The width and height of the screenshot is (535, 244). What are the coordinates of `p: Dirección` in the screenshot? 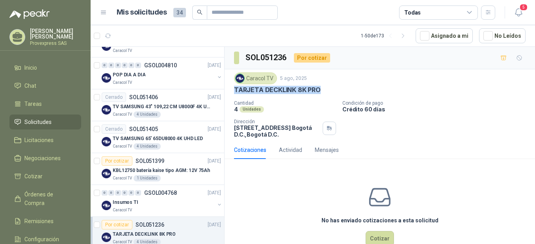 It's located at (277, 122).